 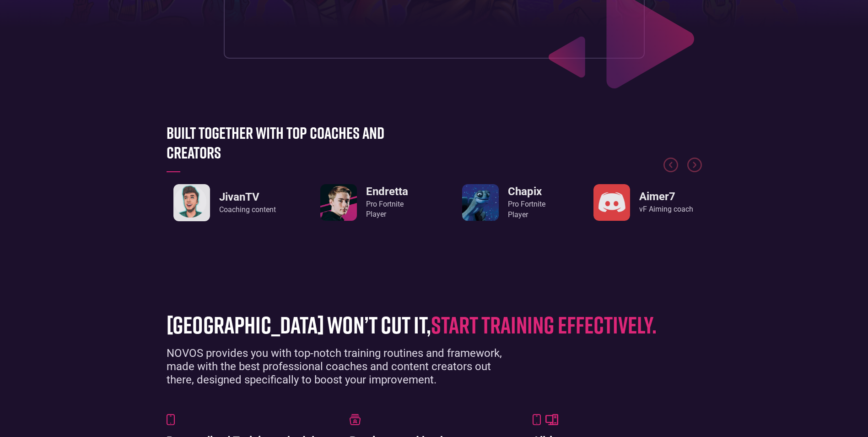 I want to click on div: NOVOS provides you with top-notch training routines and framework, made with the best professiona..., so click(x=342, y=366).